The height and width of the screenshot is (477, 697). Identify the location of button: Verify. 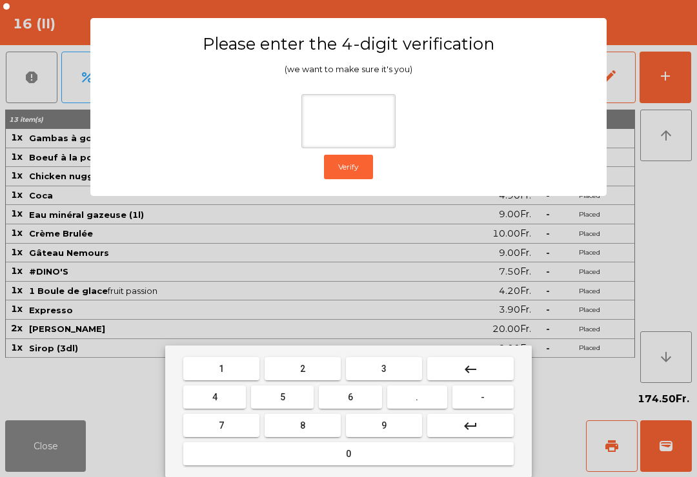
(348, 167).